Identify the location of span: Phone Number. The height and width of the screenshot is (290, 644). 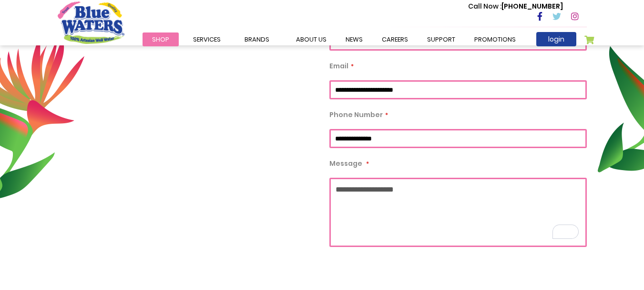
(356, 114).